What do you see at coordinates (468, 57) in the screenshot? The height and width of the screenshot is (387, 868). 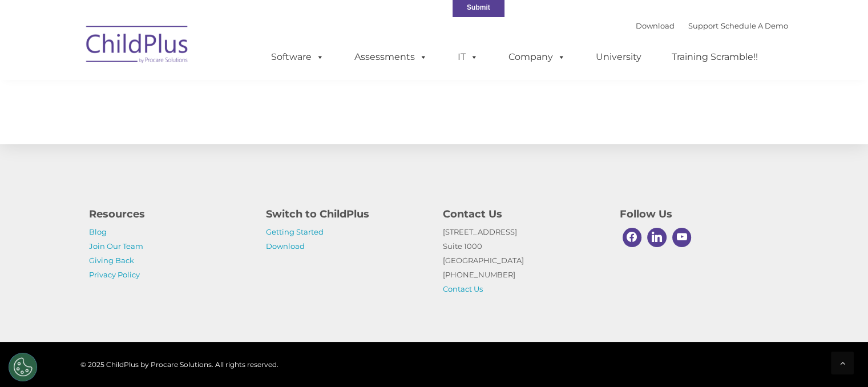 I see `a: IT` at bounding box center [468, 57].